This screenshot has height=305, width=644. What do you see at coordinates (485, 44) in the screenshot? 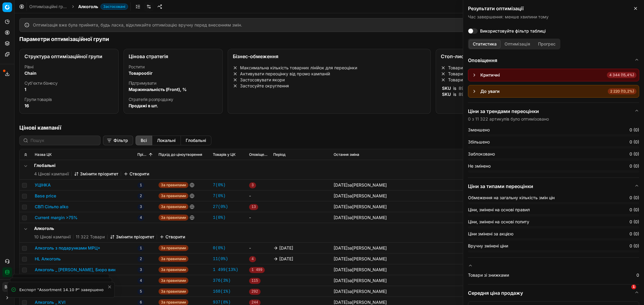
I see `button: Статистика` at bounding box center [485, 44].